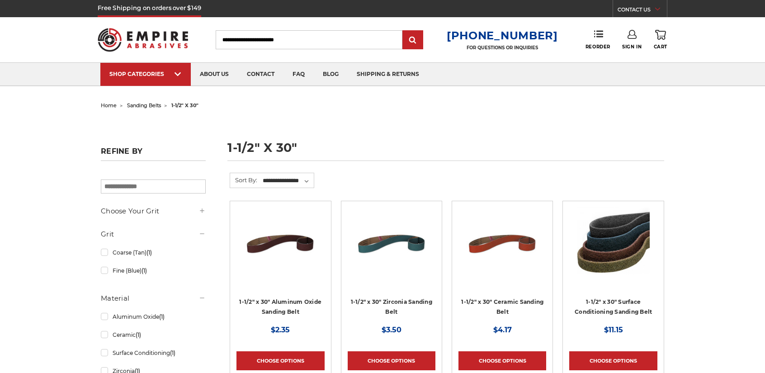  What do you see at coordinates (153, 298) in the screenshot?
I see `h5: Material` at bounding box center [153, 298].